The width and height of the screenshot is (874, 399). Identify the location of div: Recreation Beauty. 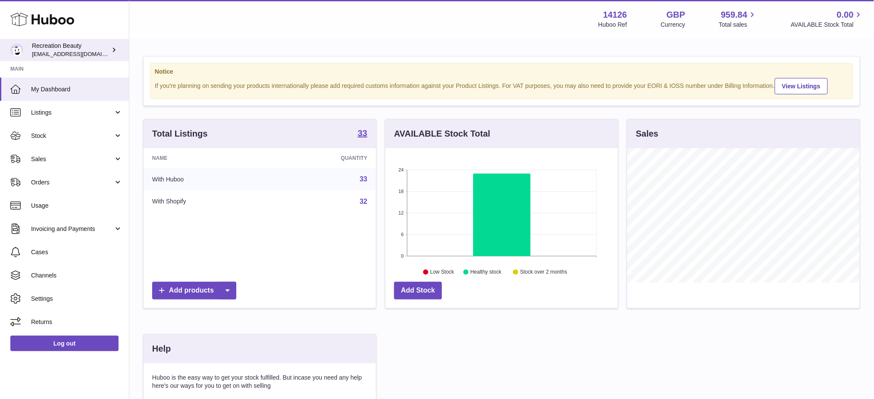
(71, 50).